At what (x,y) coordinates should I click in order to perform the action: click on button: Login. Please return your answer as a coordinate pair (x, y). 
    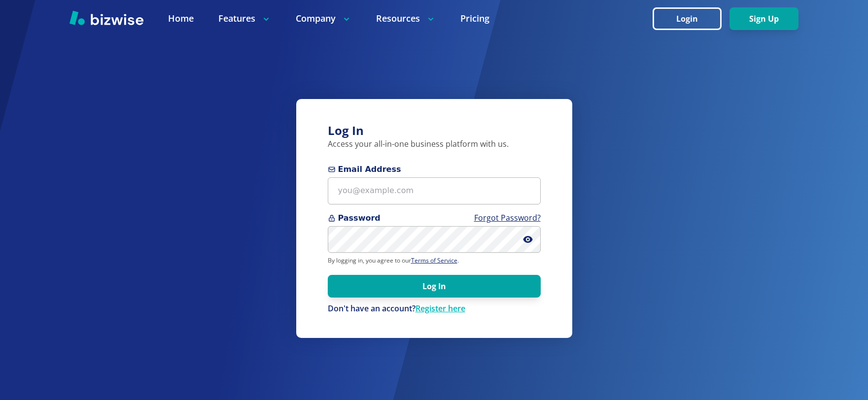
    Looking at the image, I should click on (687, 19).